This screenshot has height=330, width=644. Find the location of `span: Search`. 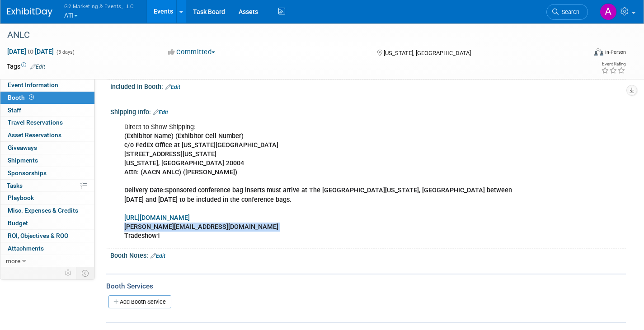

span: Search is located at coordinates (569, 12).